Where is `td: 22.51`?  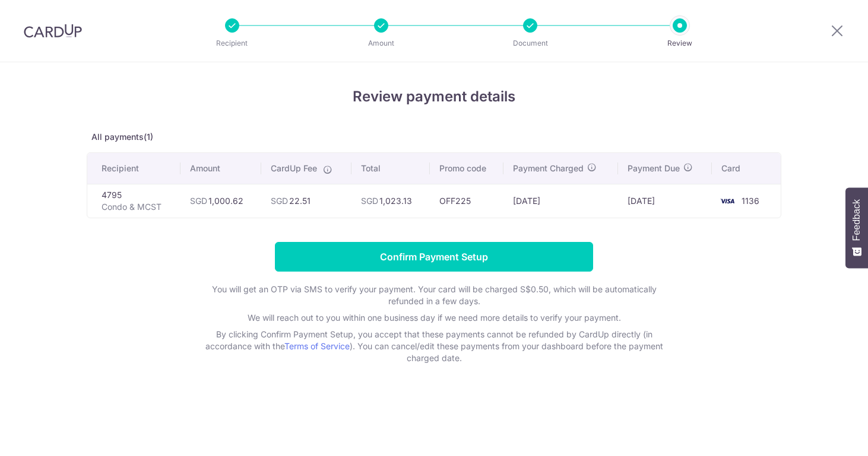
td: 22.51 is located at coordinates (306, 201).